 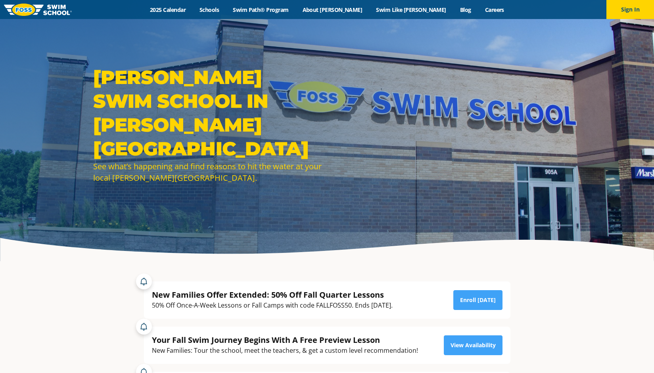 I want to click on a: View Availability, so click(x=473, y=346).